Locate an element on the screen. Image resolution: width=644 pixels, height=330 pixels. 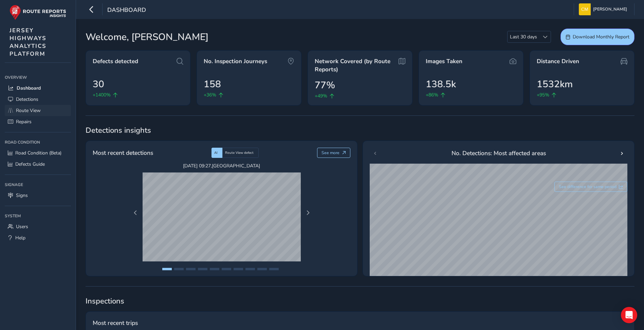
button: Page 4 is located at coordinates (203, 269).